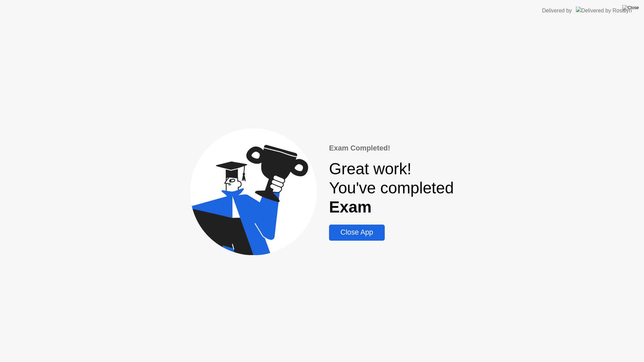 The width and height of the screenshot is (644, 362). I want to click on button: Close App, so click(357, 233).